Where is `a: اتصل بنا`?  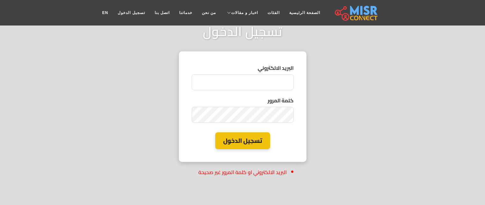 a: اتصل بنا is located at coordinates (162, 13).